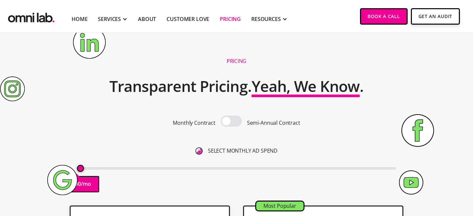 The width and height of the screenshot is (473, 216). What do you see at coordinates (266, 19) in the screenshot?
I see `div: RESOURCES` at bounding box center [266, 19].